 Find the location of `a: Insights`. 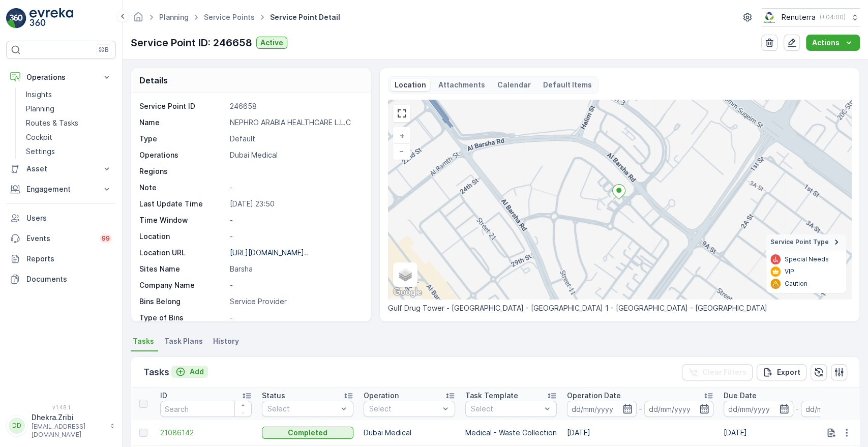

a: Insights is located at coordinates (69, 95).